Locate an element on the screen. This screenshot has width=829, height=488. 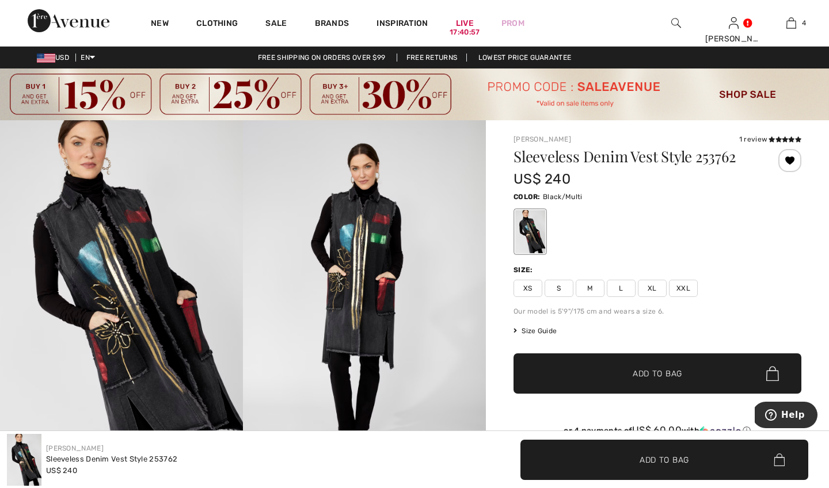
a: Lowest Price Guarantee is located at coordinates (525, 58).